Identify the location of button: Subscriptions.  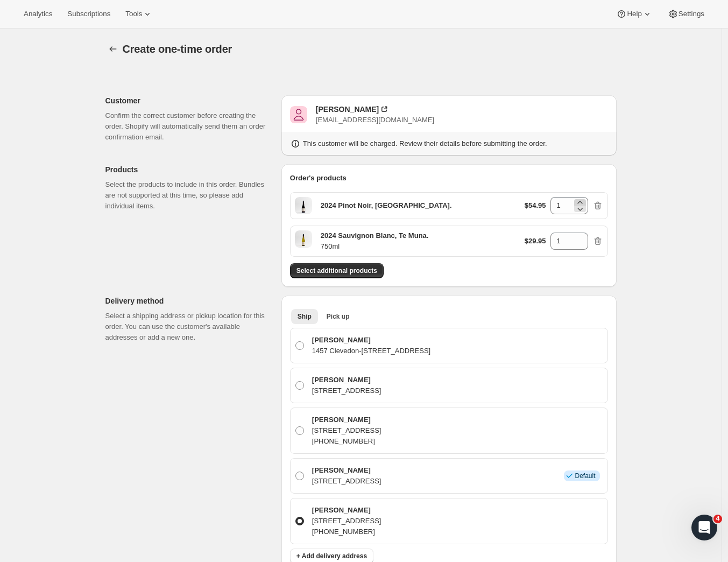
(88, 14).